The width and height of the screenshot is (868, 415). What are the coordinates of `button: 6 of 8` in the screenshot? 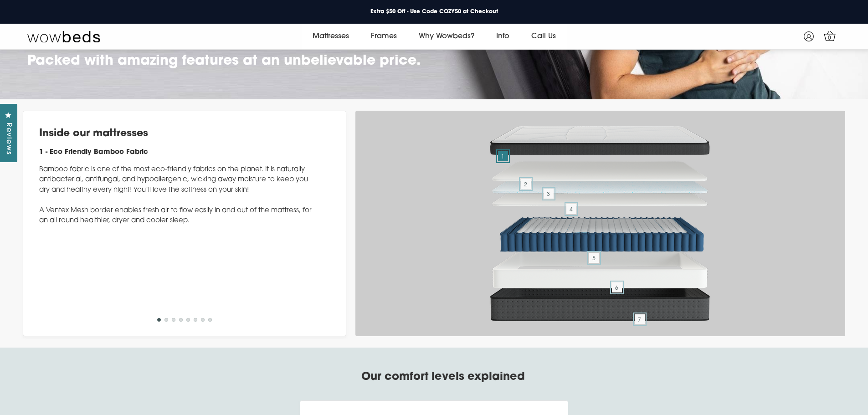 It's located at (196, 320).